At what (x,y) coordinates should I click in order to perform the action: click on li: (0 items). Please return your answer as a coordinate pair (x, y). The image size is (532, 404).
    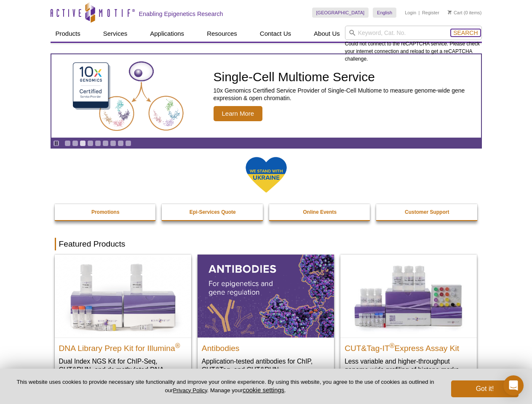
    Looking at the image, I should click on (465, 13).